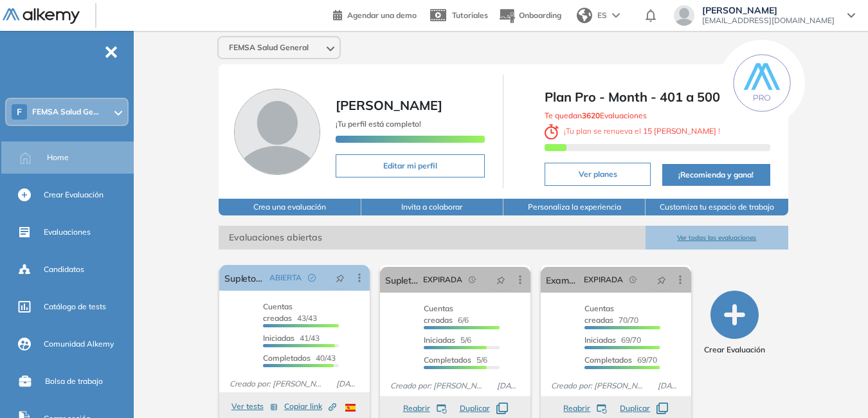 This screenshot has width=868, height=418. What do you see at coordinates (350, 408) in the screenshot?
I see `img: ESP` at bounding box center [350, 408].